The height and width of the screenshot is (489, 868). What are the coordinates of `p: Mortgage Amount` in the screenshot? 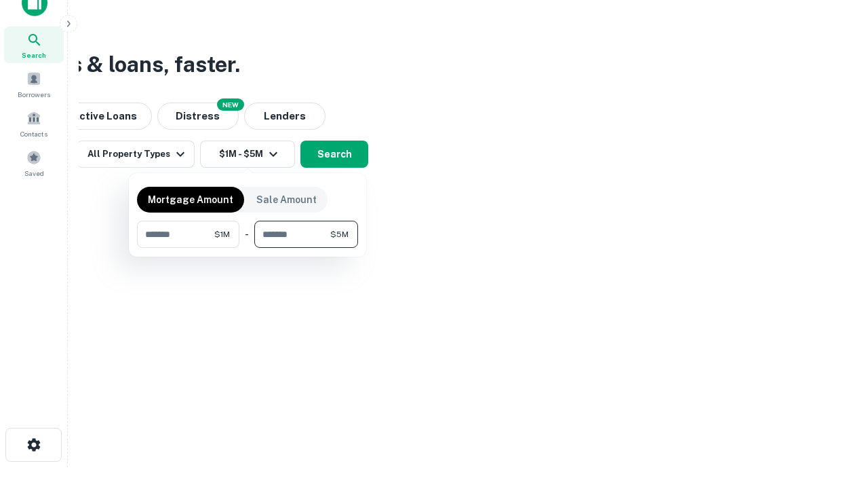 It's located at (191, 199).